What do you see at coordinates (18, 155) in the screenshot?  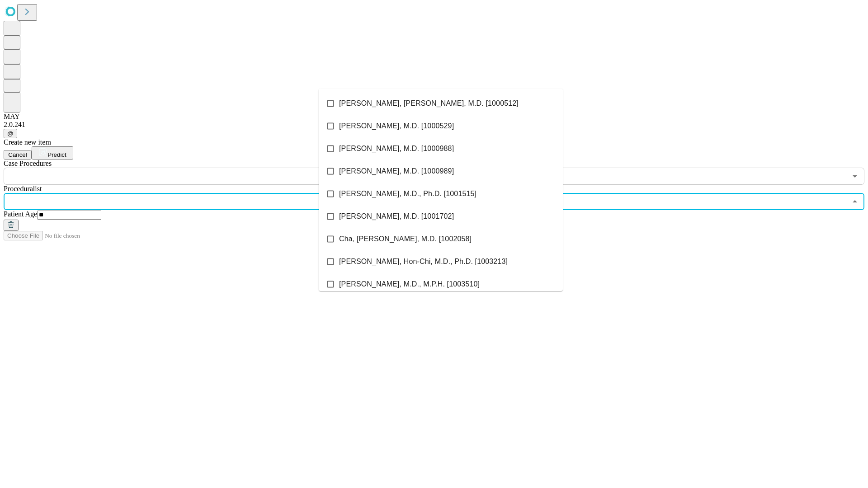 I see `span: Cancel` at bounding box center [18, 155].